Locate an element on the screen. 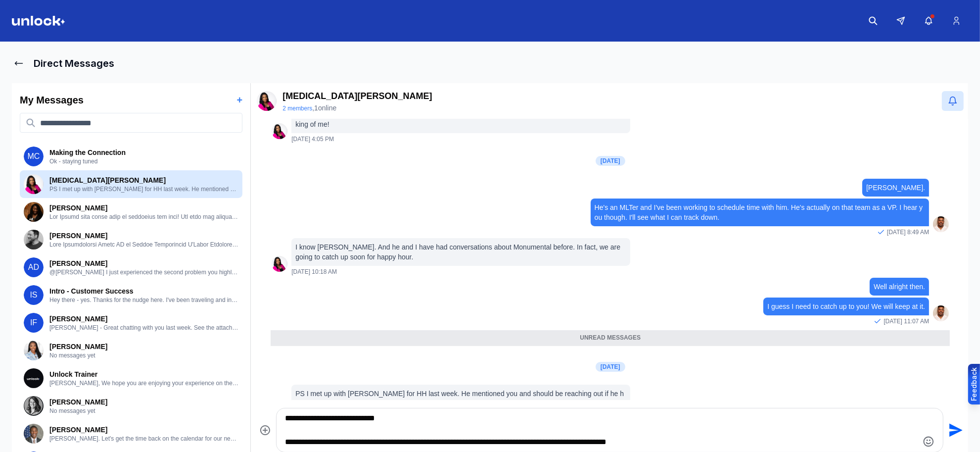 Image resolution: width=980 pixels, height=452 pixels. button: 2 members is located at coordinates (297, 108).